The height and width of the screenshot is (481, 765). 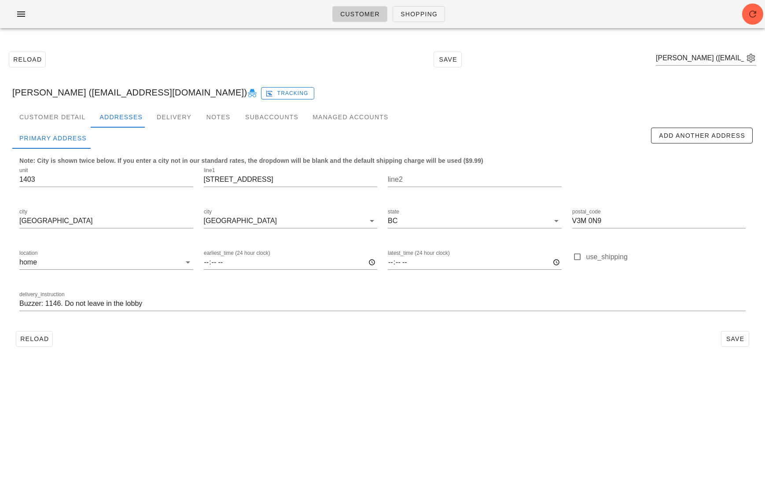 I want to click on label: state, so click(x=394, y=212).